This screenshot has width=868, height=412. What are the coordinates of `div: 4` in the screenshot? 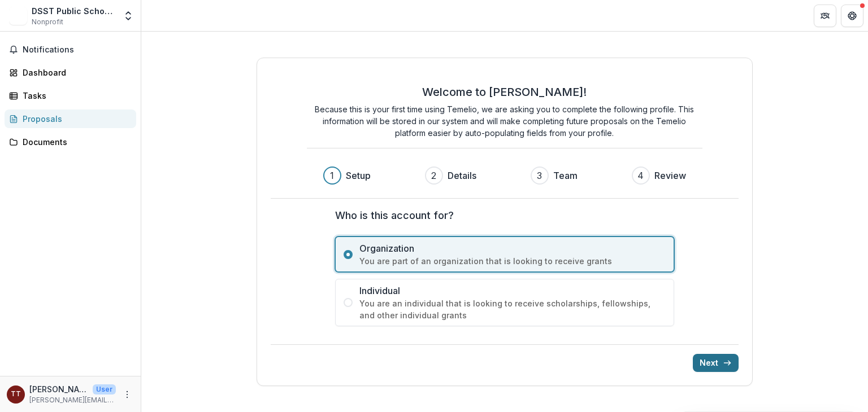 It's located at (640, 176).